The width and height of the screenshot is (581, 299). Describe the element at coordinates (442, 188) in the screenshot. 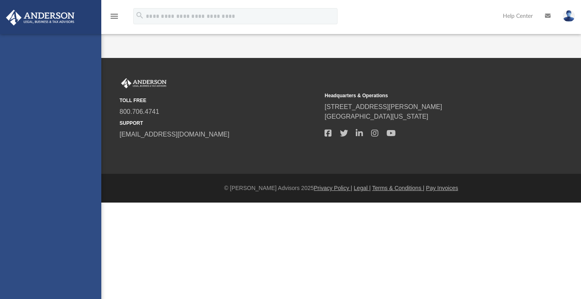

I see `a: Pay Invoices` at that location.